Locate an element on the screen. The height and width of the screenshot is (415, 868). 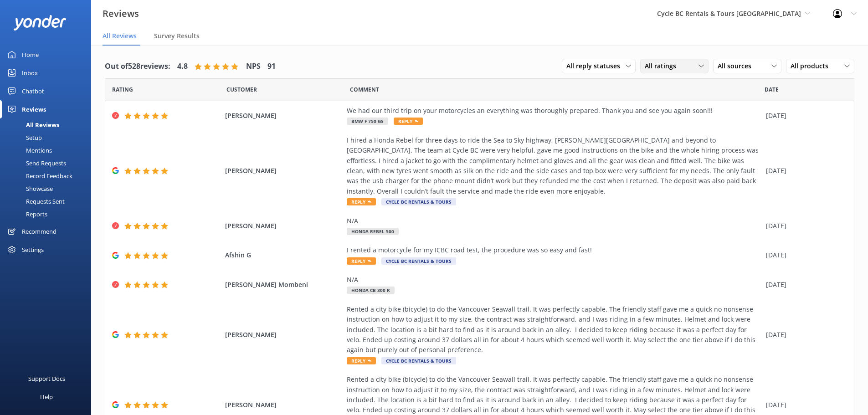
a: Send Requests is located at coordinates (48, 163).